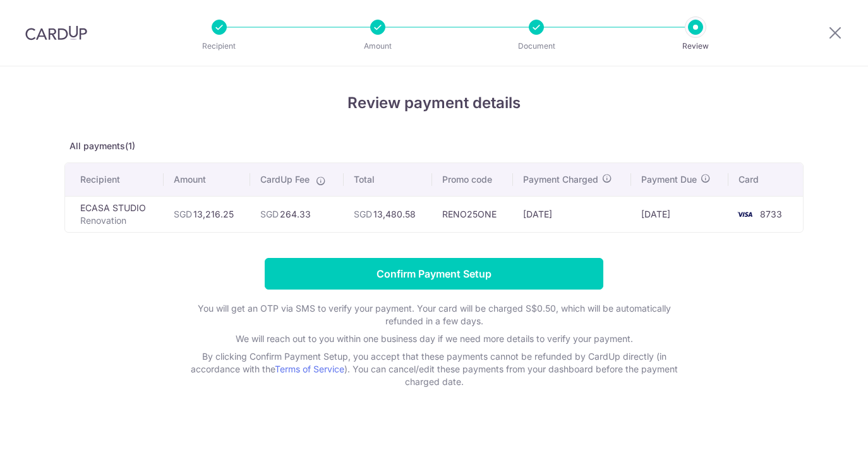 The height and width of the screenshot is (459, 868). I want to click on p: All payments(1), so click(434, 146).